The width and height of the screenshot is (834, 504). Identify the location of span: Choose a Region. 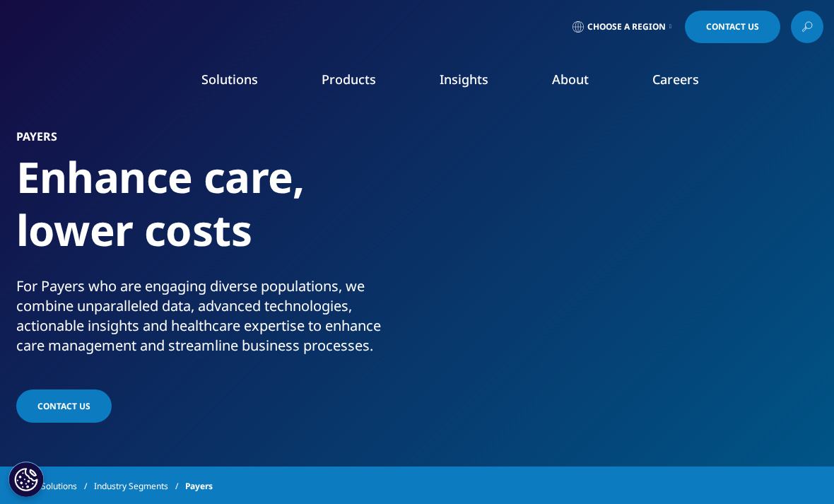
(626, 27).